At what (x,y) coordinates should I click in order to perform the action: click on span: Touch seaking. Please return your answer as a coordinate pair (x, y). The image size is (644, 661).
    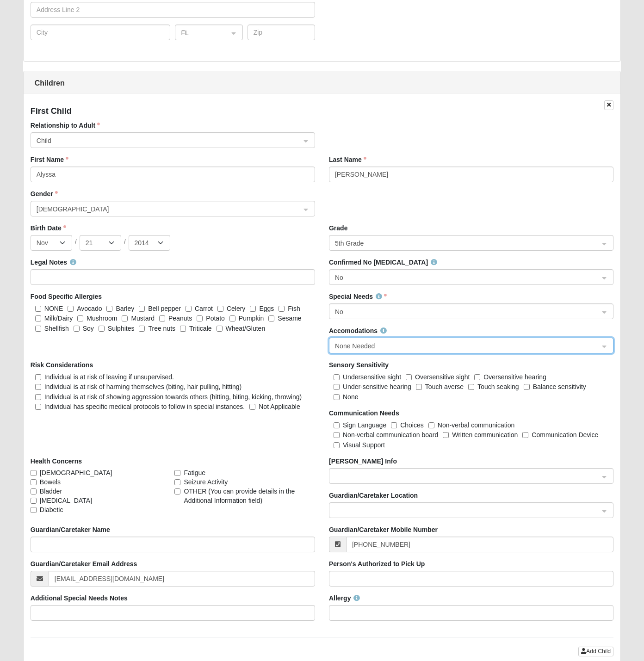
    Looking at the image, I should click on (498, 387).